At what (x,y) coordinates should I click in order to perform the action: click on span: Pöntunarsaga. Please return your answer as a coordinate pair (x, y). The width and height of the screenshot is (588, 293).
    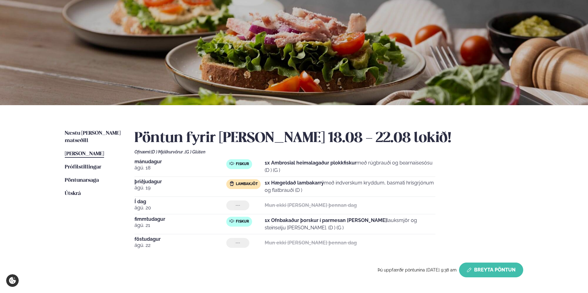
    Looking at the image, I should click on (82, 180).